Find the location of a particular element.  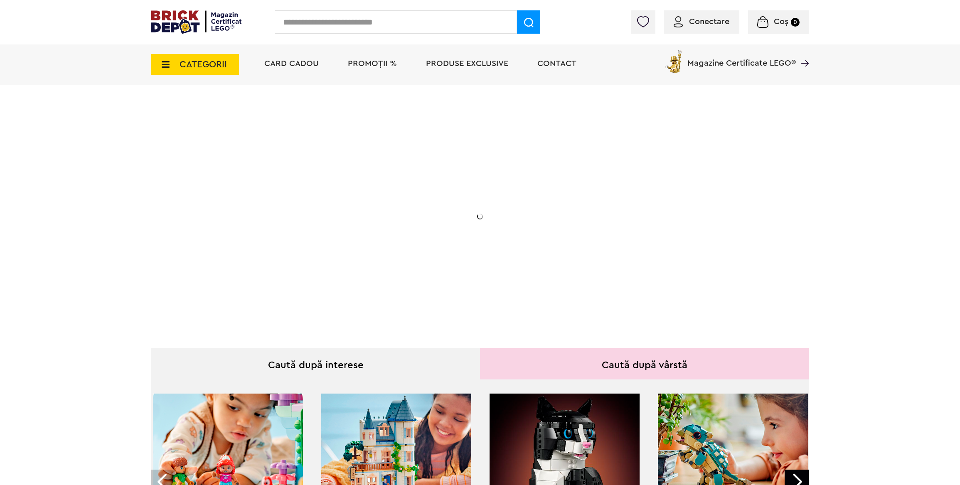

div: Află detalii is located at coordinates (293, 264).